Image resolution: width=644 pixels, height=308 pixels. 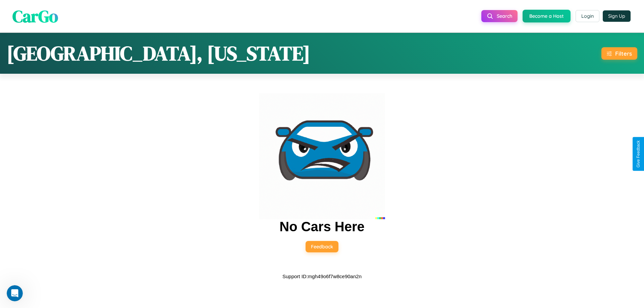 What do you see at coordinates (322, 247) in the screenshot?
I see `button: Feedback` at bounding box center [322, 247].